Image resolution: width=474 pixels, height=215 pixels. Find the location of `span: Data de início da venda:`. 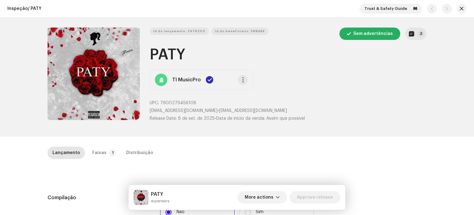

span: Data de início da venda: is located at coordinates (241, 118).